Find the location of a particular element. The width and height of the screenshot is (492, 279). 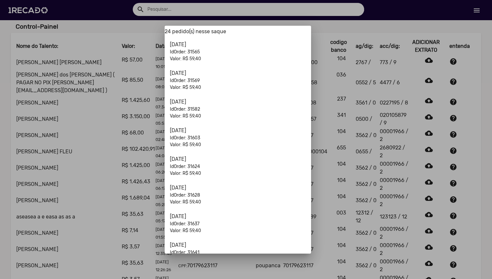

p: IdOrder: 31603 is located at coordinates (238, 138).